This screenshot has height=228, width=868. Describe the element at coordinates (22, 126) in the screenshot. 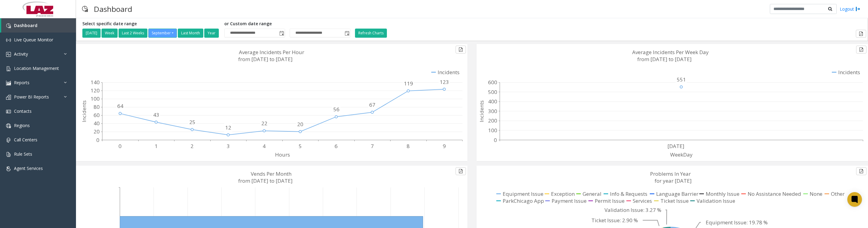

I see `span: Regions` at that location.